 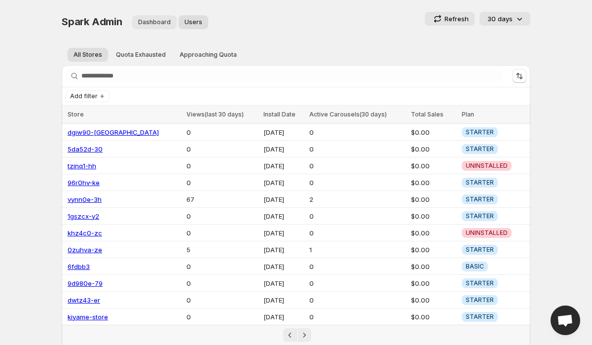 What do you see at coordinates (290, 335) in the screenshot?
I see `button: Previous` at bounding box center [290, 335].